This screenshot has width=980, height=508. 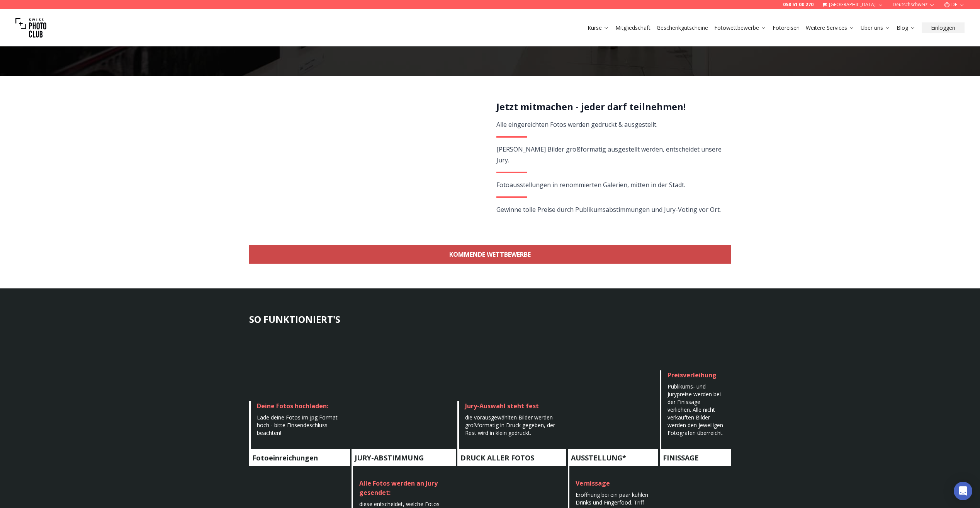 I want to click on h4: AUSSTELLUNG*, so click(x=613, y=457).